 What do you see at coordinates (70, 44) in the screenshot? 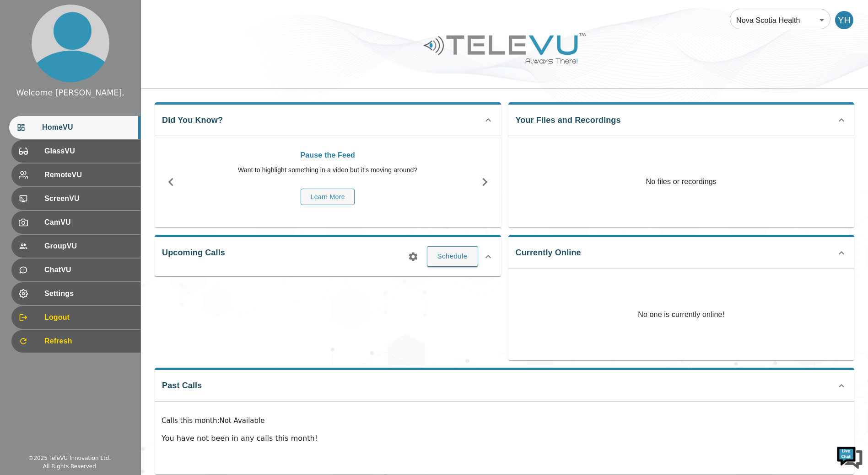
I see `img: profile.png` at bounding box center [70, 44].